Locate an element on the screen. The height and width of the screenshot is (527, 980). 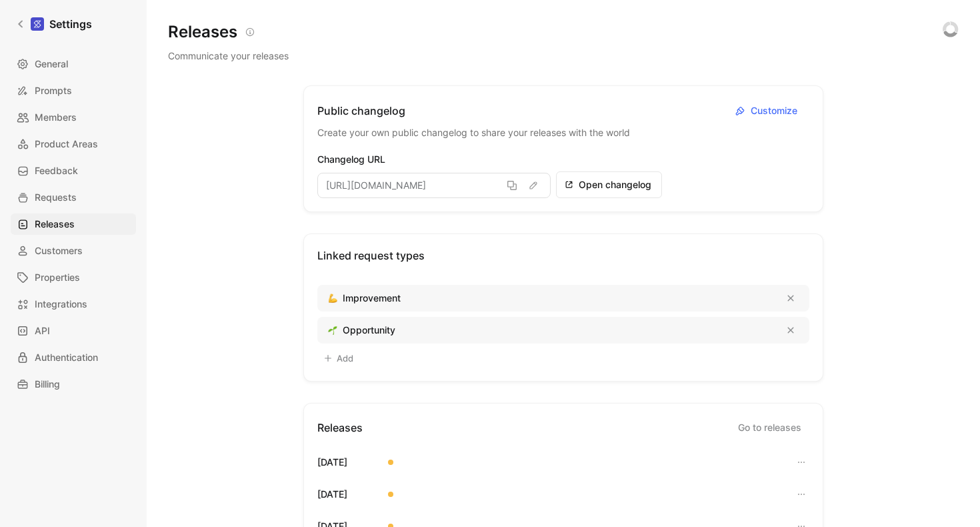
a: Product Areas is located at coordinates (73, 144).